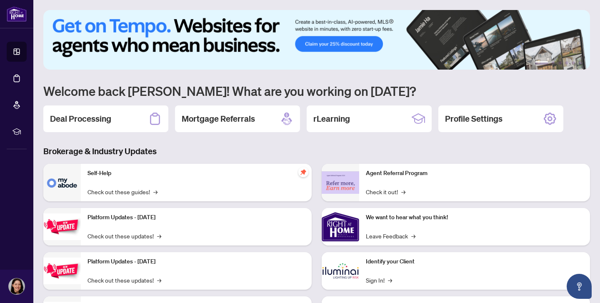 The image size is (600, 303). I want to click on h2: Profile Settings, so click(474, 119).